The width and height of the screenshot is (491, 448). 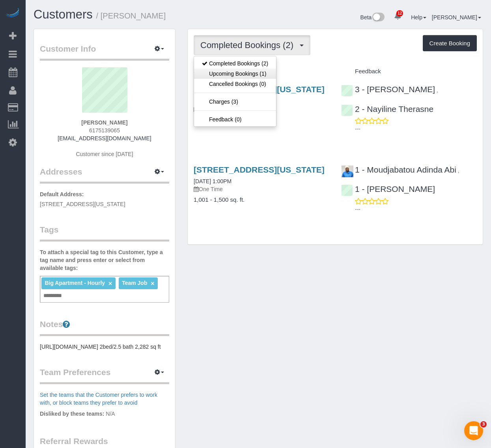 I want to click on span: Completed Bookings (2), so click(x=249, y=45).